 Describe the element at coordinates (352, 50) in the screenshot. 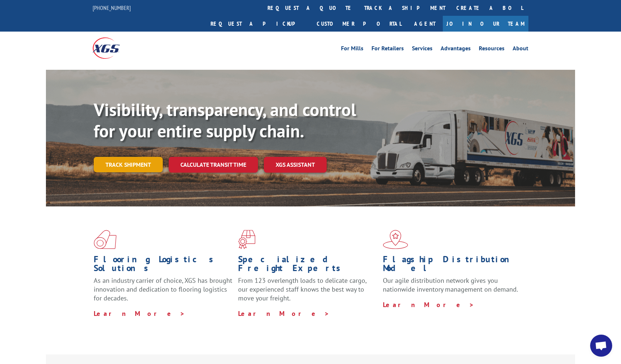

I see `a: For Mills` at that location.